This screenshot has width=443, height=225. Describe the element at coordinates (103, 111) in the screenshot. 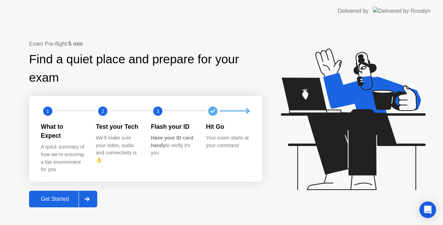

I see `text: 2` at that location.